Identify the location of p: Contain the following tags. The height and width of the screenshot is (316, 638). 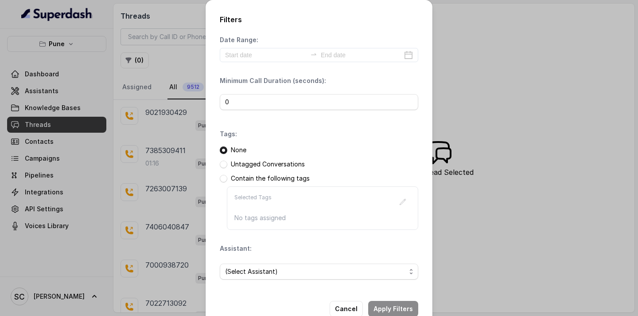
(270, 178).